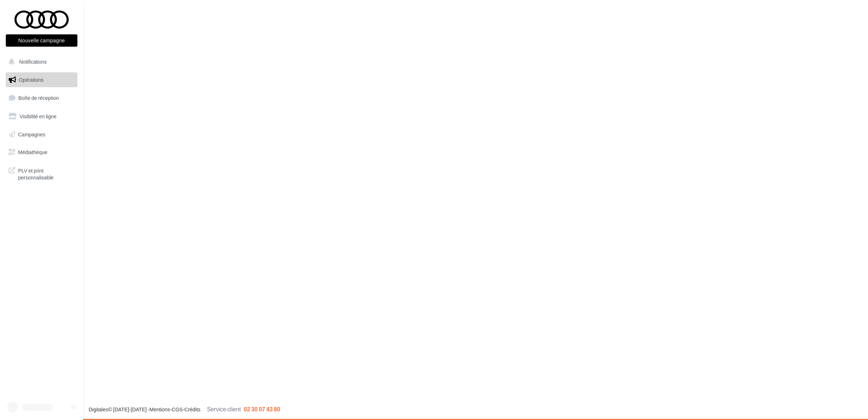 The height and width of the screenshot is (420, 868). Describe the element at coordinates (41, 41) in the screenshot. I see `button: Nouvelle campagne` at that location.